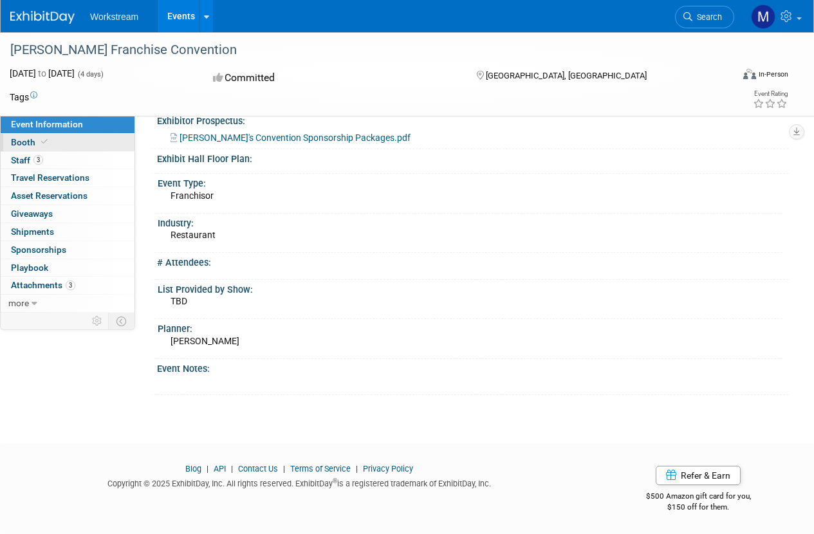  I want to click on td: Toggle Event Tabs, so click(122, 321).